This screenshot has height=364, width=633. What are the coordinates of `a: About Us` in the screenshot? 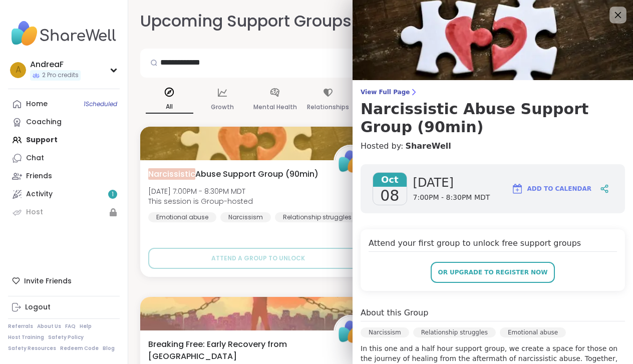 It's located at (49, 326).